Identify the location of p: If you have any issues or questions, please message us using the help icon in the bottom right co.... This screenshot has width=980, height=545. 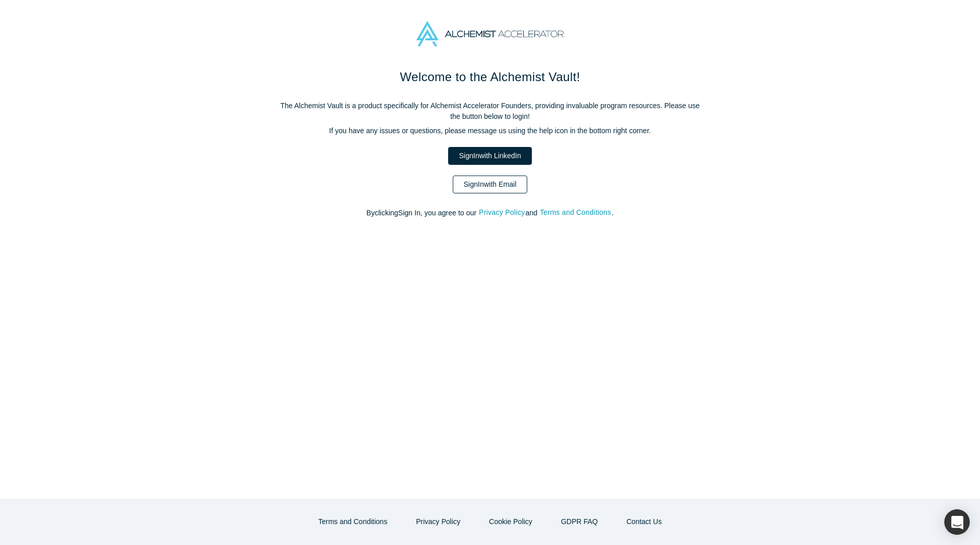
(490, 131).